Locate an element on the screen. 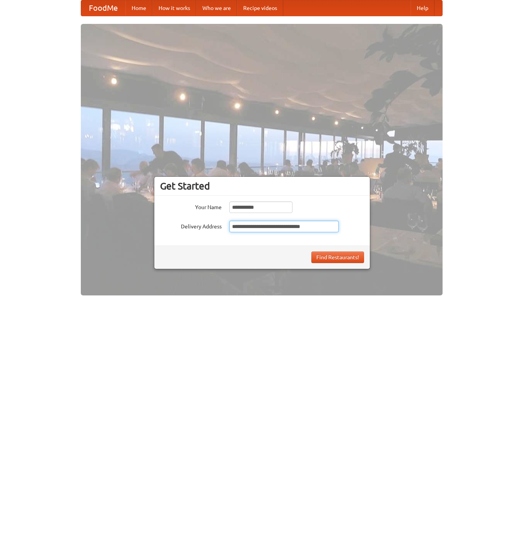 This screenshot has width=523, height=545. h3: Get Started is located at coordinates (262, 186).